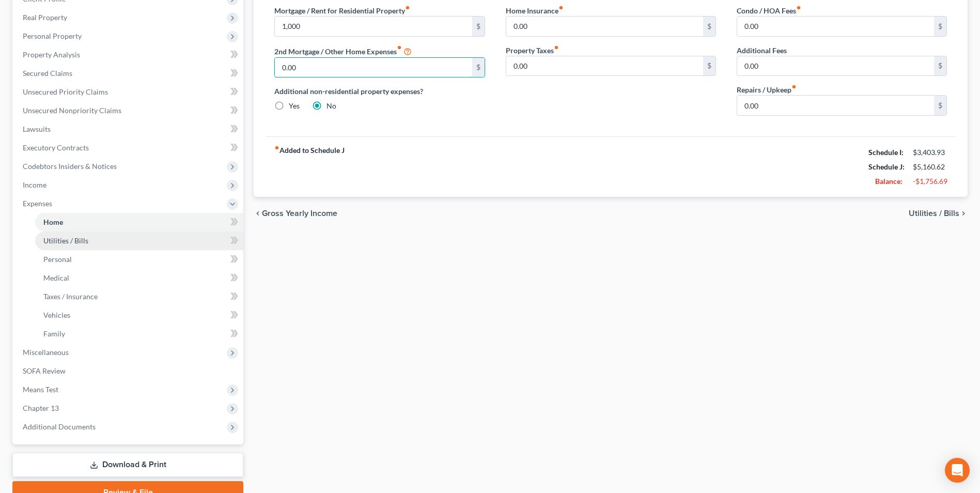 The image size is (980, 493). I want to click on span: Medical, so click(57, 278).